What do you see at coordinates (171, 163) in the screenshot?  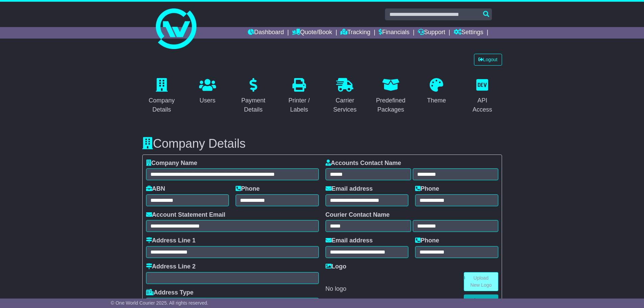 I see `label: Company Name` at bounding box center [171, 163].